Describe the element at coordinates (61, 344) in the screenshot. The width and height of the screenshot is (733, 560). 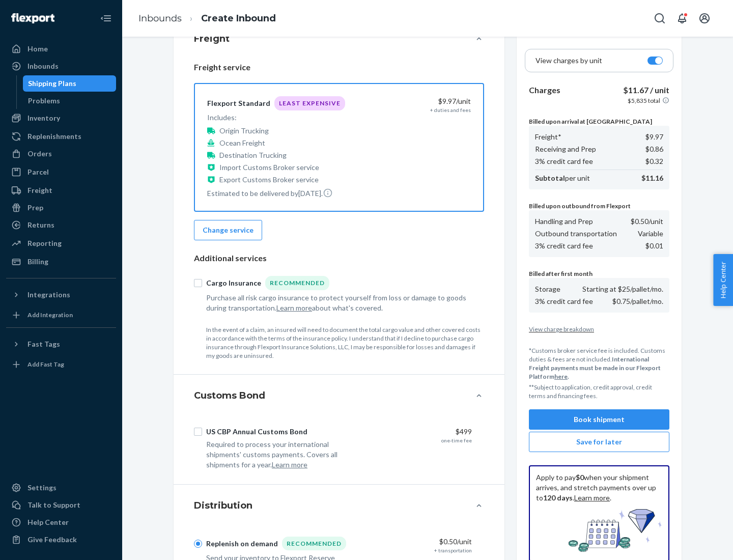
I see `button: Fast Tags` at that location.